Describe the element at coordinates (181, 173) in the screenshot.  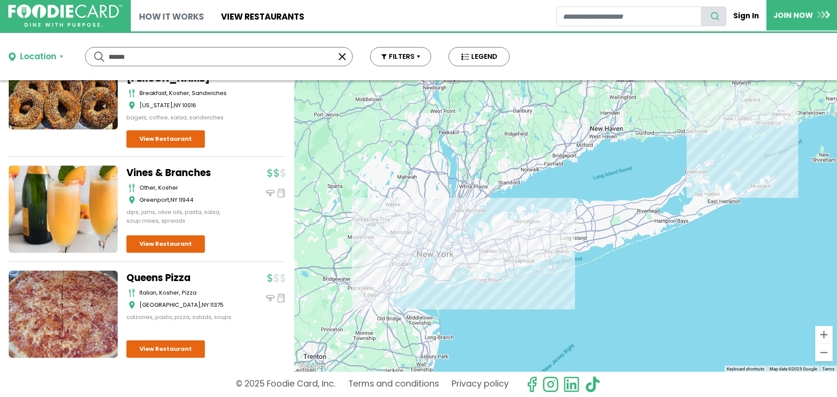
I see `a: Vines & Branches` at that location.